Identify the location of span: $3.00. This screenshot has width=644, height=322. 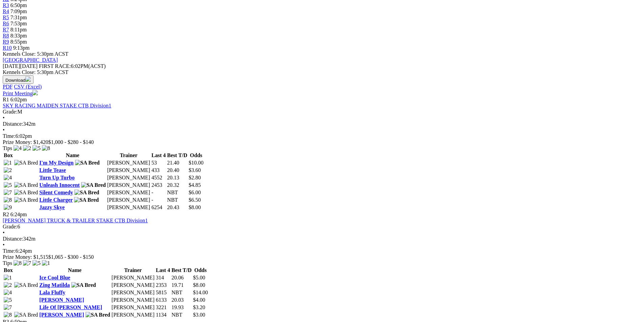
(199, 314).